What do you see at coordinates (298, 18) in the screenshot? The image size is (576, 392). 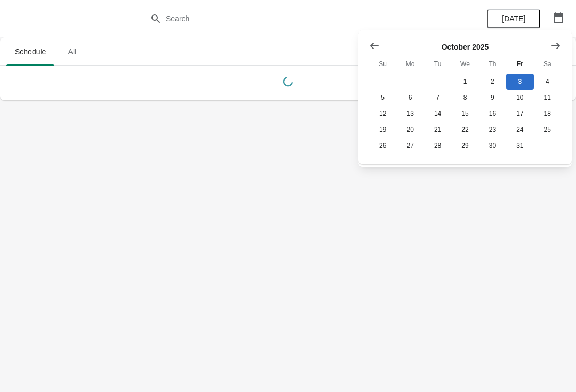 I see `input: Search` at bounding box center [298, 18].